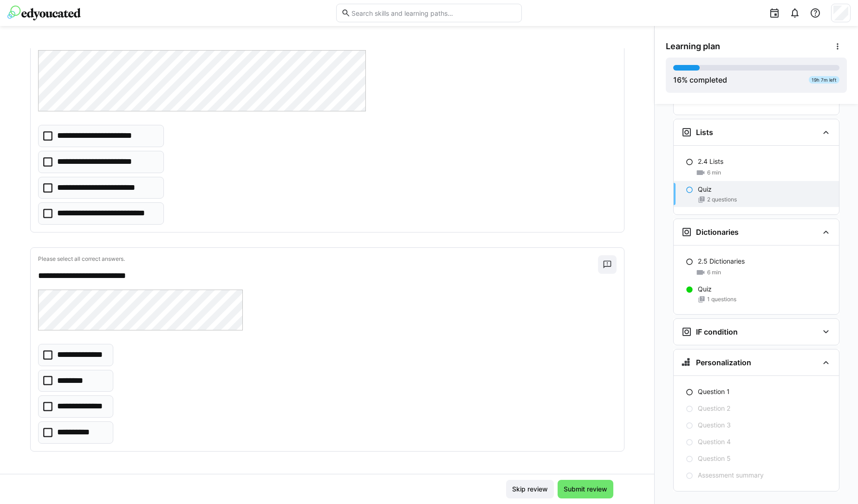 This screenshot has height=504, width=858. I want to click on p: Assessment summary, so click(731, 475).